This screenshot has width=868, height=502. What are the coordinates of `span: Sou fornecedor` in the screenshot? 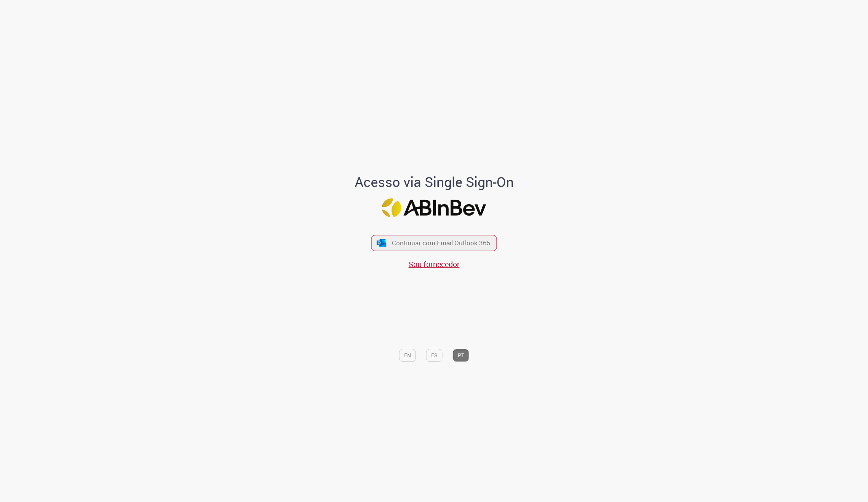 It's located at (434, 264).